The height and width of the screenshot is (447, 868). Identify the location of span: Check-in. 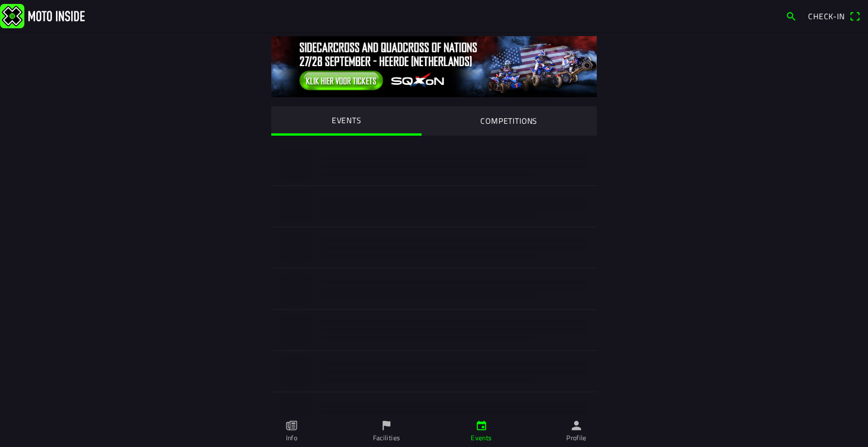
(826, 16).